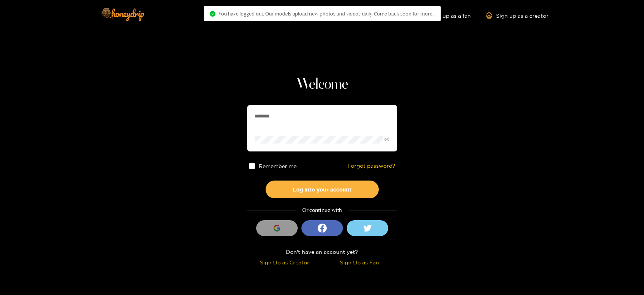  Describe the element at coordinates (326, 14) in the screenshot. I see `span: You have logged out. Our models upload new photos and videos daily. Come back soon for more..` at that location.